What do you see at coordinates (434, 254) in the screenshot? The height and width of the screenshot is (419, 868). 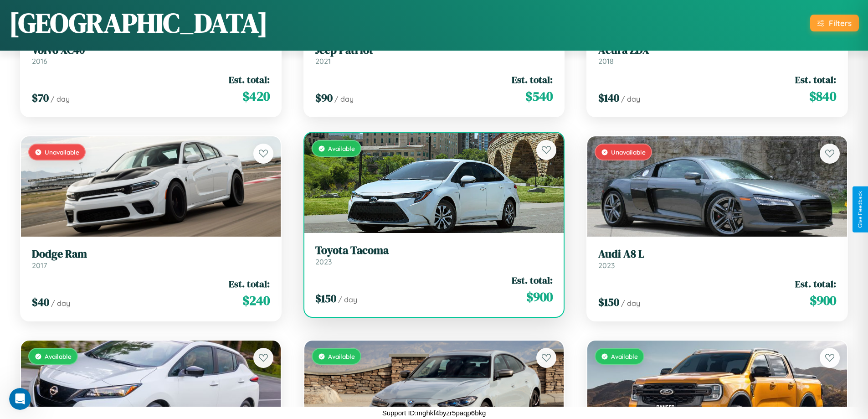 I see `a: Toyota Tacoma2023` at bounding box center [434, 254].